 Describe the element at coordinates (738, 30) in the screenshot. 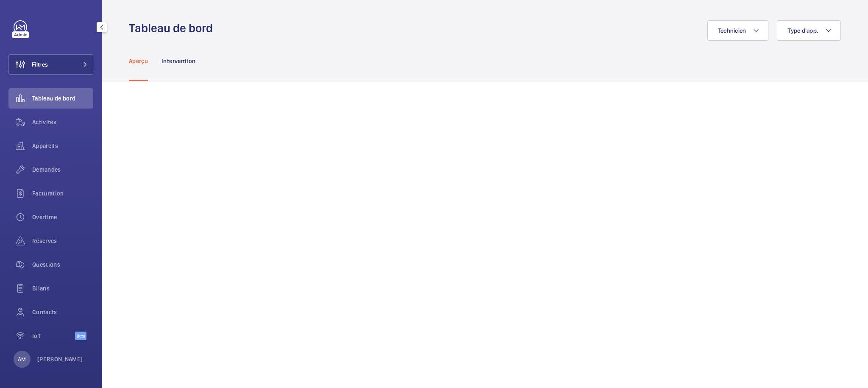

I see `button: Technicien` at that location.